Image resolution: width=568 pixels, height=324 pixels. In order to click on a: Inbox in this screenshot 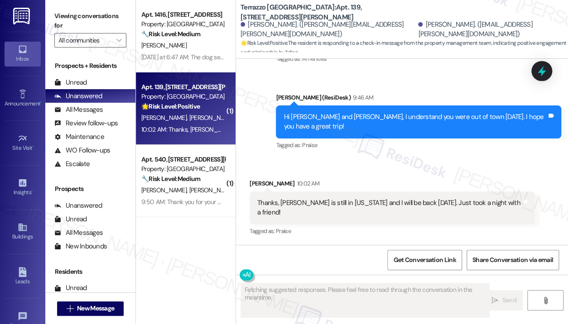, I will do `click(23, 54)`.